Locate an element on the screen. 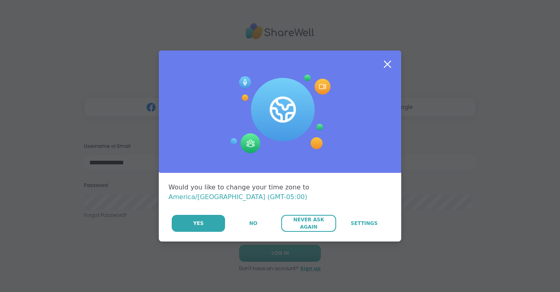 This screenshot has width=560, height=292. div: Would you like to change your time zone to is located at coordinates (280, 192).